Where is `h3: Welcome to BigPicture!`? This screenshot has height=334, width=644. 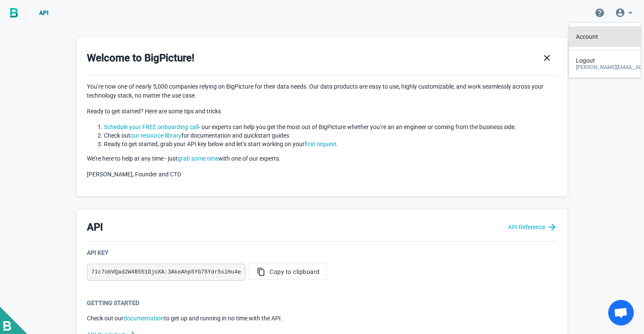 h3: Welcome to BigPicture! is located at coordinates (140, 58).